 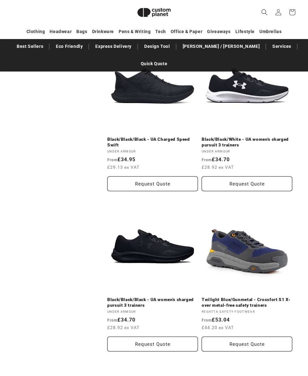 What do you see at coordinates (245, 32) in the screenshot?
I see `a: Lifestyle` at bounding box center [245, 32].